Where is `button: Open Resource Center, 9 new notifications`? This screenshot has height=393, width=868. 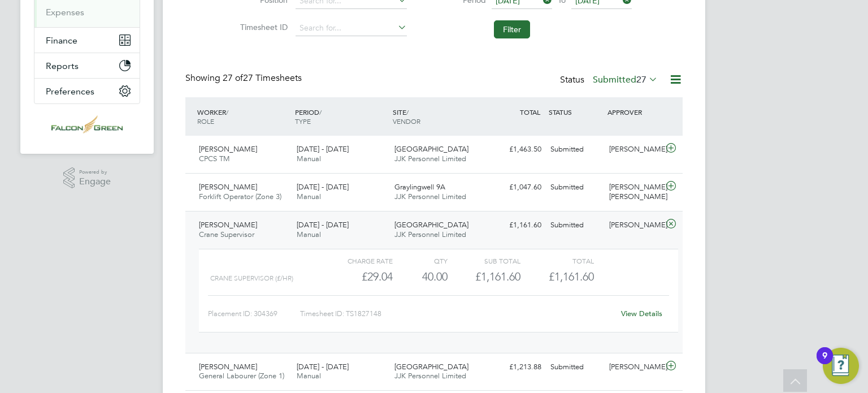 button: Open Resource Center, 9 new notifications is located at coordinates (841, 366).